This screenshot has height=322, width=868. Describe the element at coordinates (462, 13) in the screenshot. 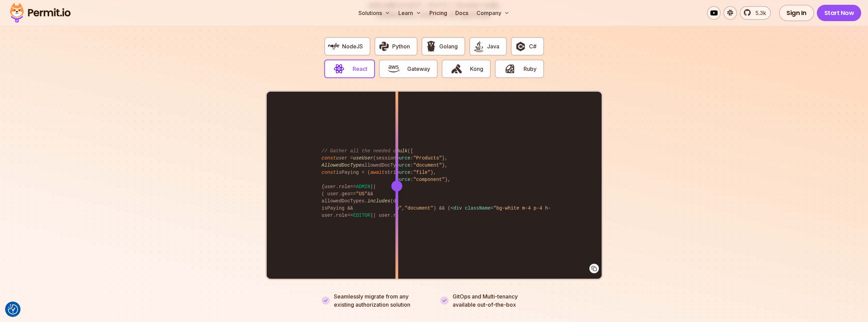

I see `a: Docs` at that location.